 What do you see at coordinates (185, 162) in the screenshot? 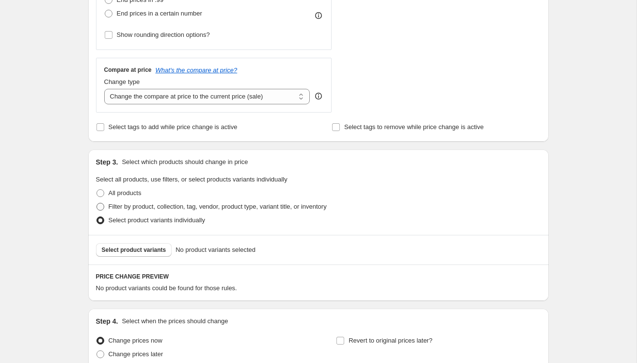
I see `p: Select which products should change in price` at bounding box center [185, 162].